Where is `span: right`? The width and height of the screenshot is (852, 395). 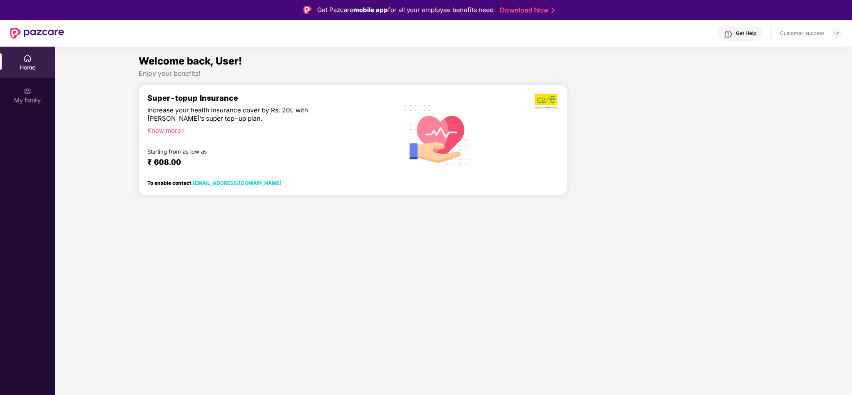
span: right is located at coordinates (183, 131).